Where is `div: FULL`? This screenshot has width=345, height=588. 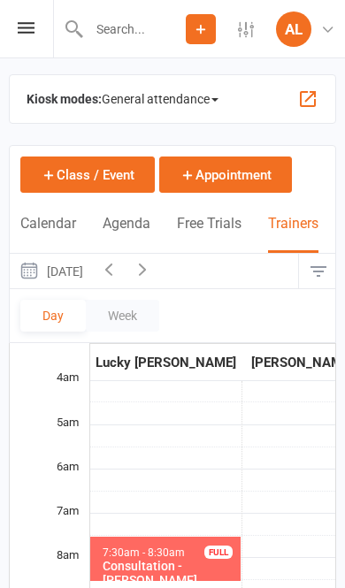
div: FULL is located at coordinates (218, 552).